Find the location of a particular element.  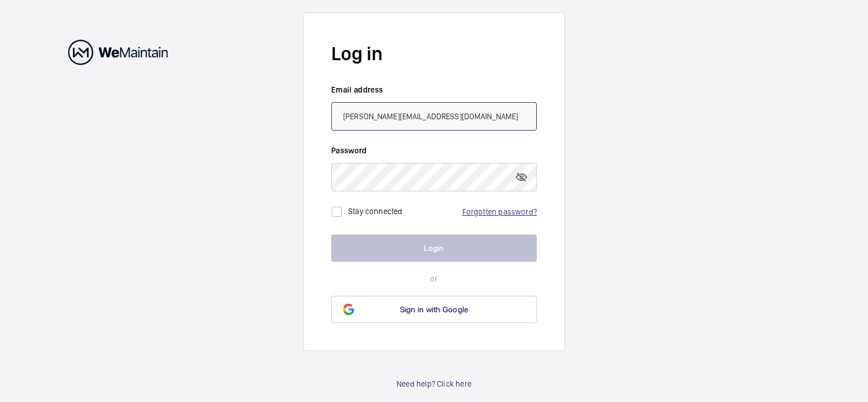

input: Your email address is located at coordinates (434, 116).